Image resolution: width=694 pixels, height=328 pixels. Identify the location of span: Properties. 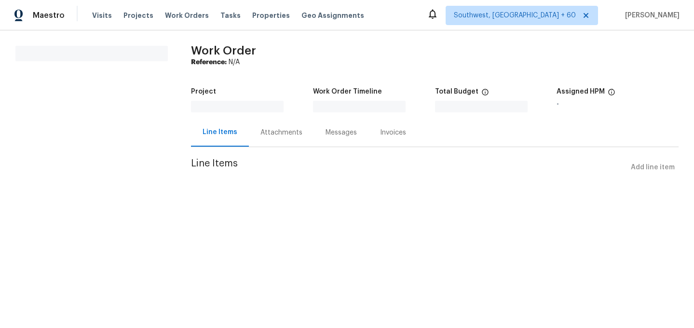
(271, 15).